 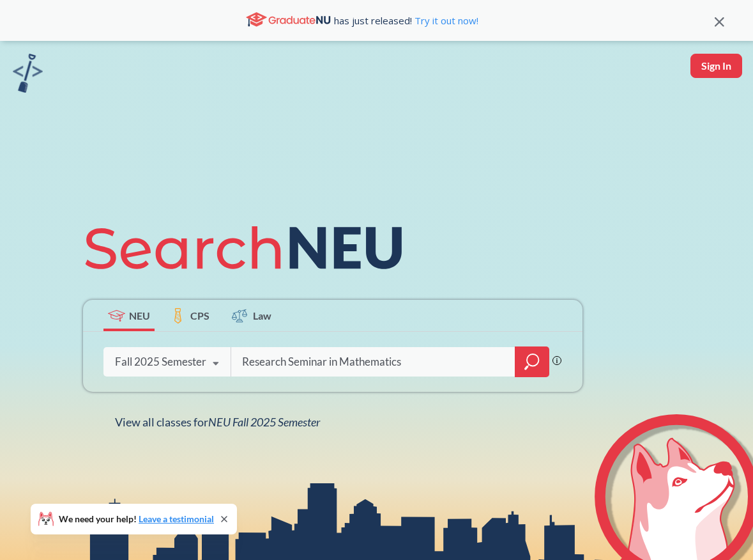 I want to click on span: NEU, so click(x=139, y=314).